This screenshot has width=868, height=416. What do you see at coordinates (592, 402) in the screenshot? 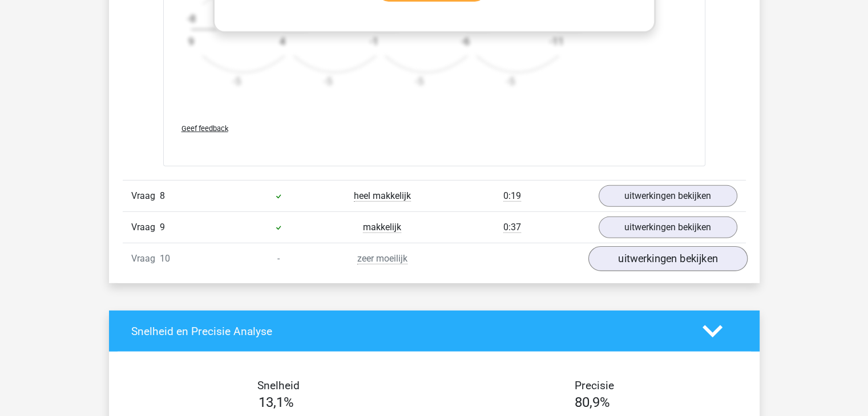
I see `span: 80,9%` at bounding box center [592, 402].